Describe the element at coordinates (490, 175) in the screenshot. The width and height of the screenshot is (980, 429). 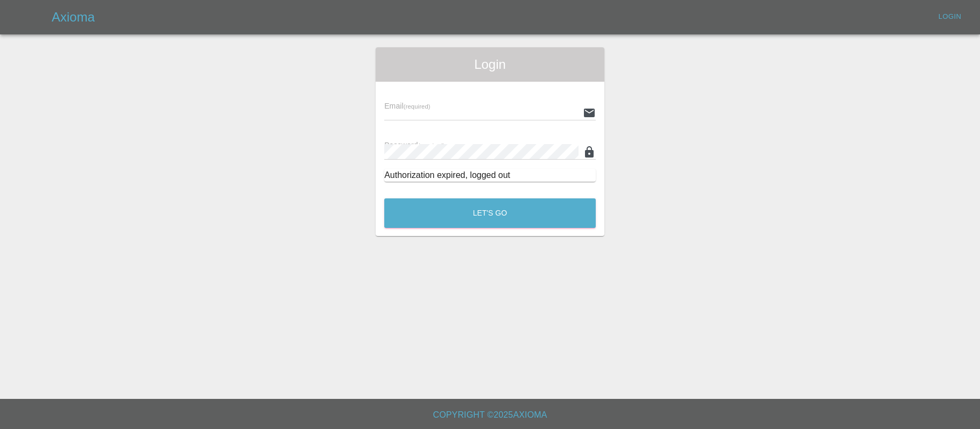
I see `div: Authorization expired, logged out` at that location.